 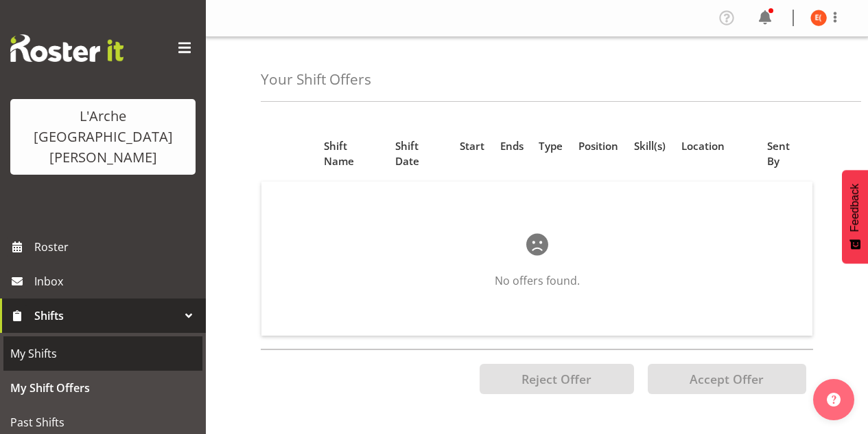 I want to click on span: Past Shifts, so click(x=103, y=422).